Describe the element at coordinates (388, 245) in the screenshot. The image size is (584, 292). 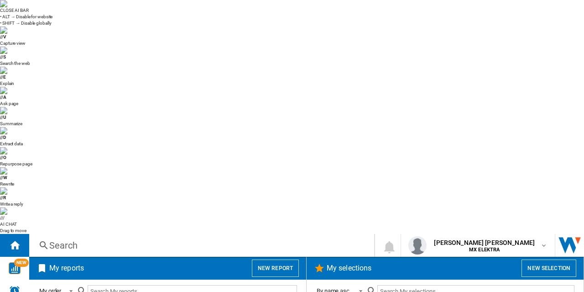
I see `button: 0 notification` at that location.